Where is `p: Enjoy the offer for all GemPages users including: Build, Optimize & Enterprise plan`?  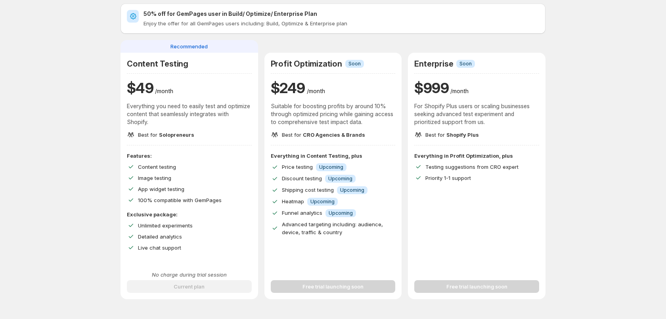 p: Enjoy the offer for all GemPages users including: Build, Optimize & Enterprise plan is located at coordinates (341, 23).